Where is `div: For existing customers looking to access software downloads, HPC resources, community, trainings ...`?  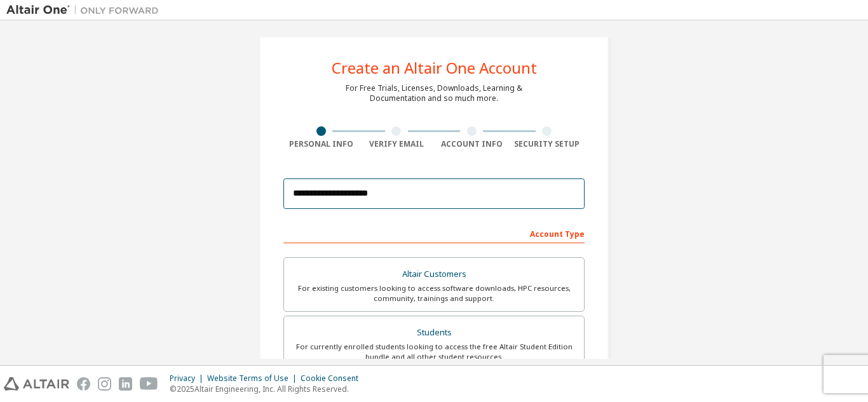
div: For existing customers looking to access software downloads, HPC resources, community, trainings ... is located at coordinates (434, 294).